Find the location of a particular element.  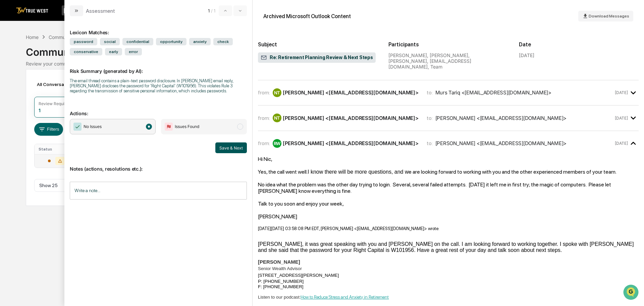

h2: Date is located at coordinates (578, 44).